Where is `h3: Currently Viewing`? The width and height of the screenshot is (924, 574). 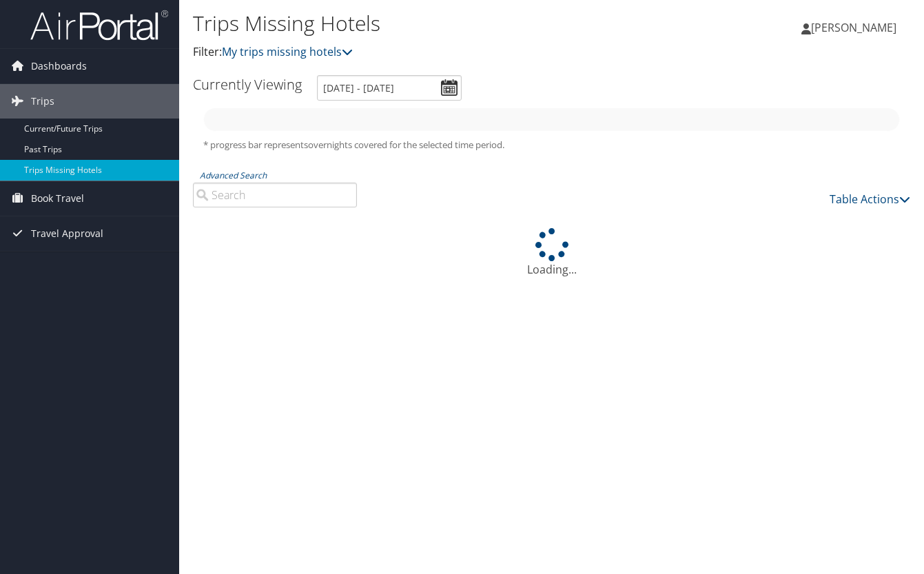 h3: Currently Viewing is located at coordinates (247, 84).